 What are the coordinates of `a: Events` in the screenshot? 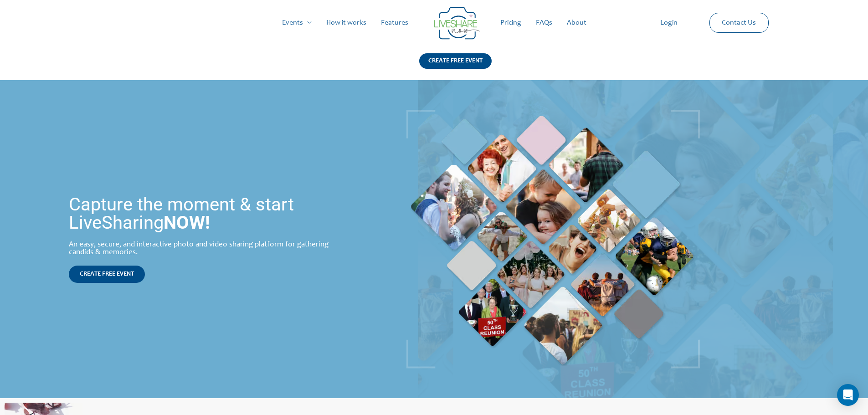 It's located at (297, 23).